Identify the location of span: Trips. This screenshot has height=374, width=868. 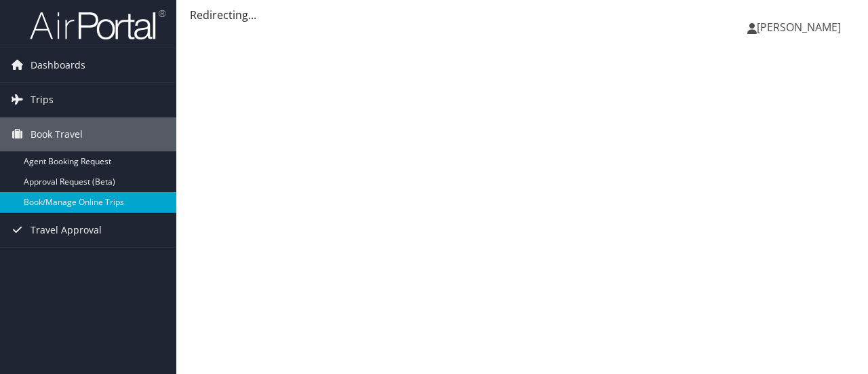
(42, 100).